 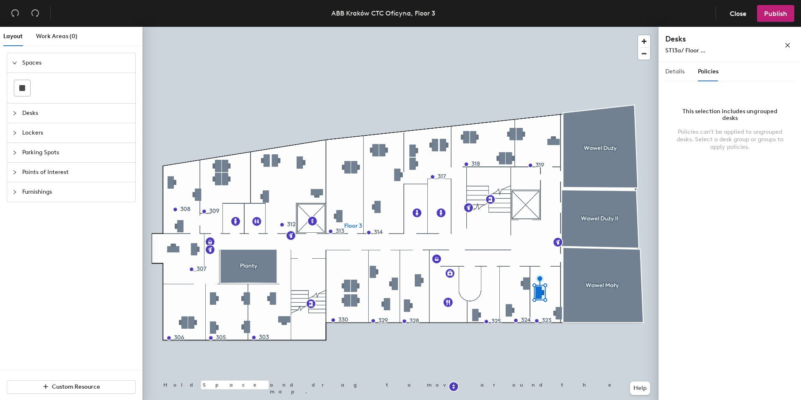 I want to click on span: undo, so click(x=15, y=13).